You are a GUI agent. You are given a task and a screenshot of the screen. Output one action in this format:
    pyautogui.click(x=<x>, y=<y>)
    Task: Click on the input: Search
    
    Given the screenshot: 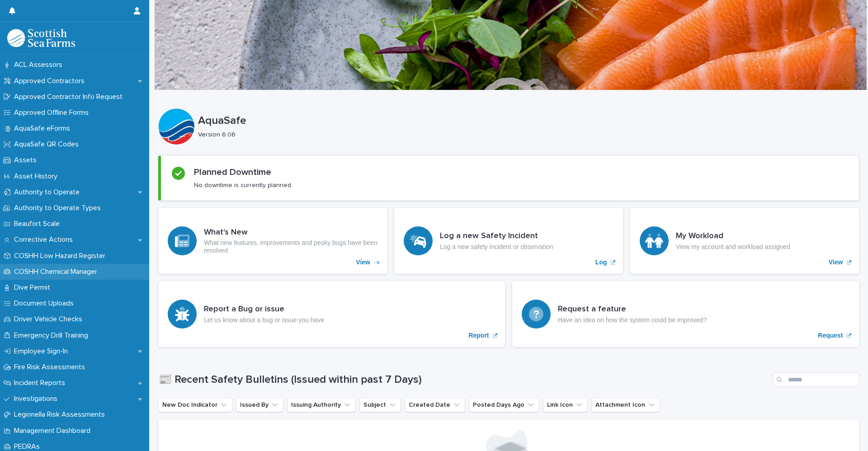 What is the action you would take?
    pyautogui.click(x=816, y=379)
    